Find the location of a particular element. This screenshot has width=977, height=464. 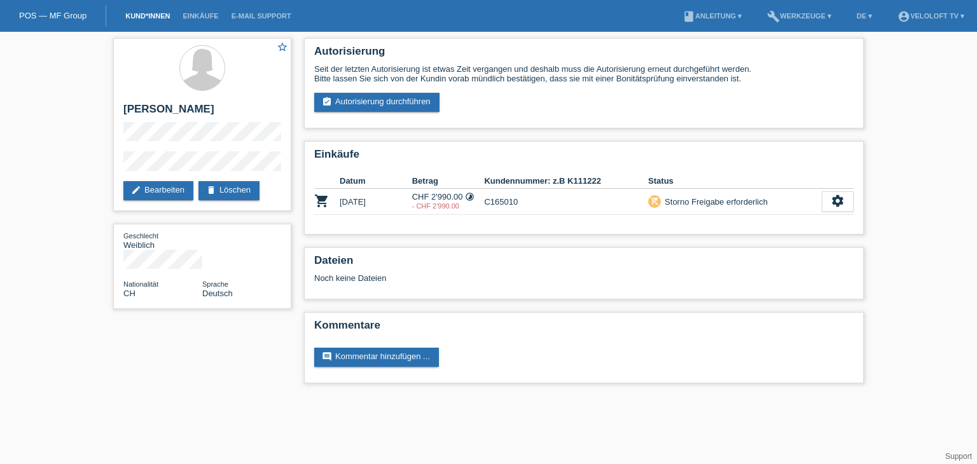

th: Betrag is located at coordinates (448, 181).